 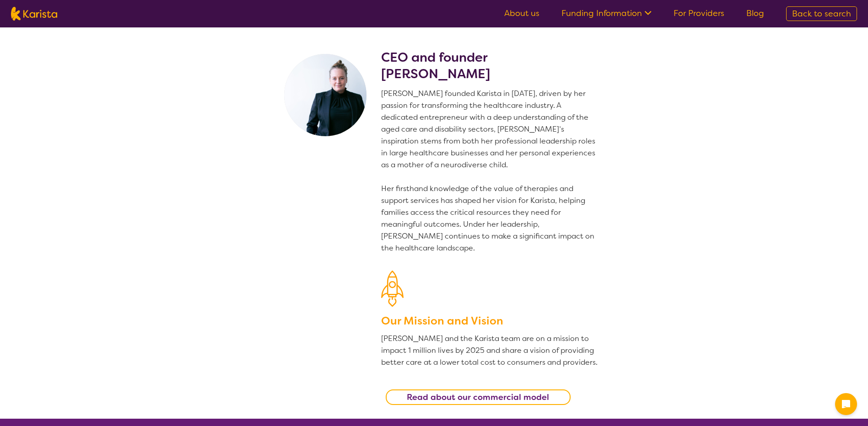 I want to click on a: Blog, so click(x=755, y=14).